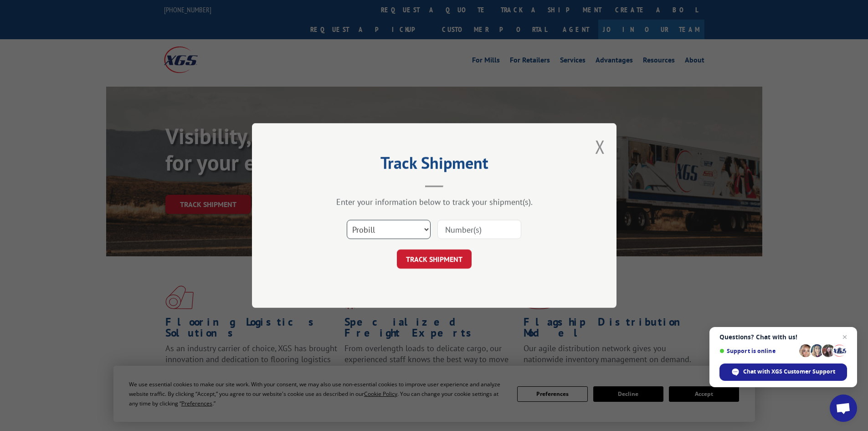 The width and height of the screenshot is (868, 431). Describe the element at coordinates (783, 337) in the screenshot. I see `span: Questions? Chat with us!` at that location.